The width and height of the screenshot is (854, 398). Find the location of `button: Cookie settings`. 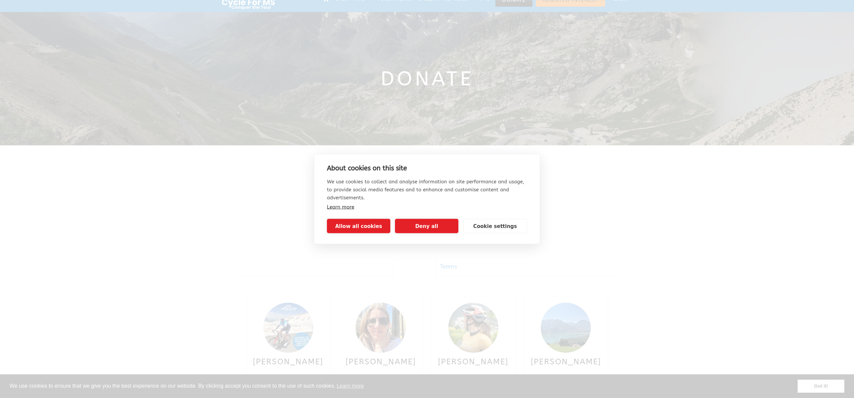

button: Cookie settings is located at coordinates (495, 226).